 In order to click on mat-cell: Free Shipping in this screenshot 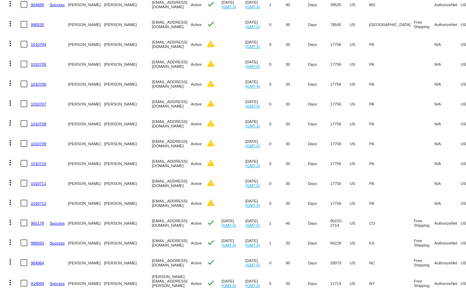, I will do `click(424, 243)`.